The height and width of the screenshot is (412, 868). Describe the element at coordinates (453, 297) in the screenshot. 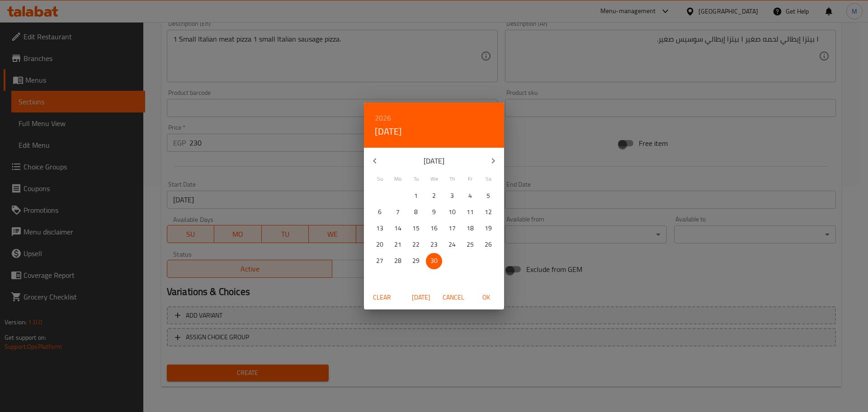

I see `span: Cancel` at that location.